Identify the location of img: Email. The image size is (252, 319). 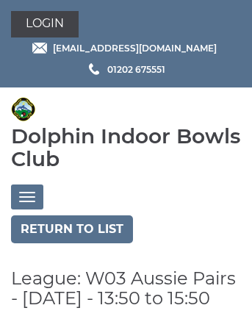
(40, 48).